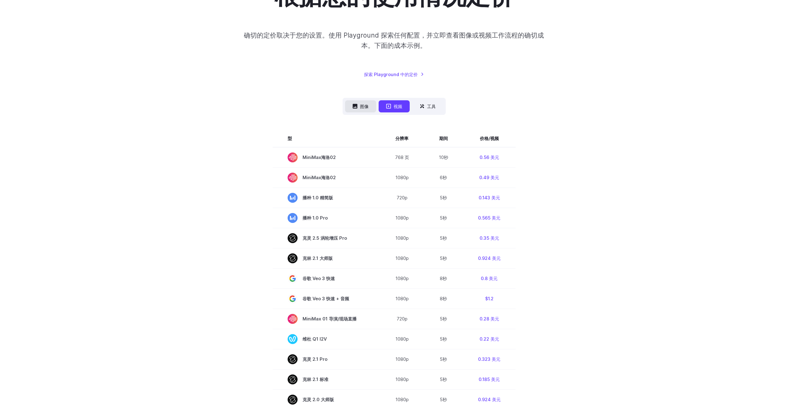  Describe the element at coordinates (489, 298) in the screenshot. I see `td: $1.2` at that location.